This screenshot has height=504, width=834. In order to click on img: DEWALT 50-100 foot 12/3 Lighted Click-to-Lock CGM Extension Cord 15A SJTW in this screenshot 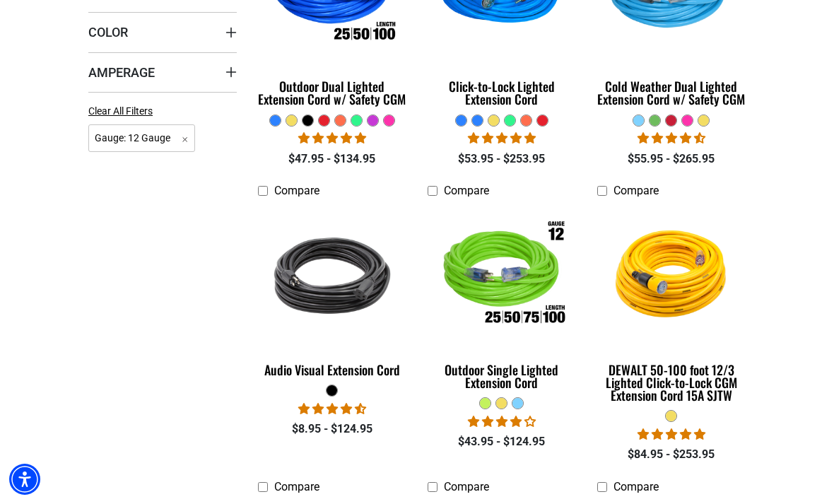, I will do `click(672, 275)`.